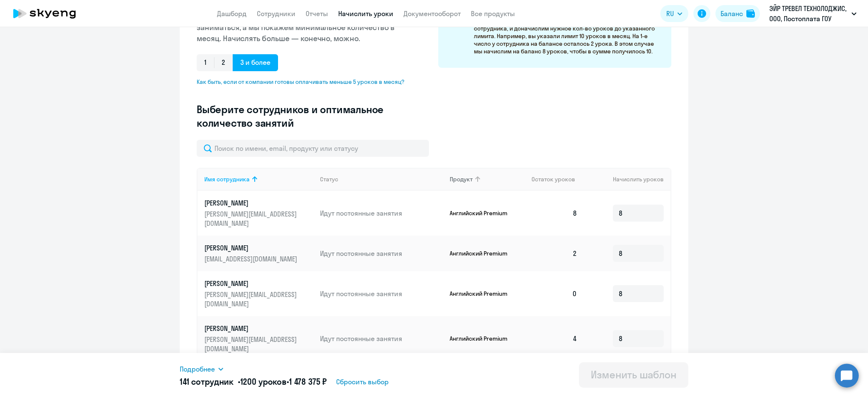  I want to click on span: Сбросить выбор, so click(363, 382).